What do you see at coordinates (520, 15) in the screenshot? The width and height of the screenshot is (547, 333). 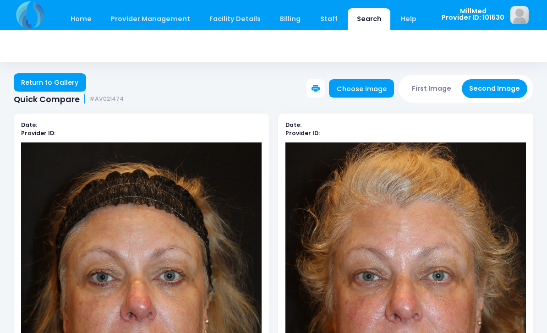 I see `img: image` at bounding box center [520, 15].